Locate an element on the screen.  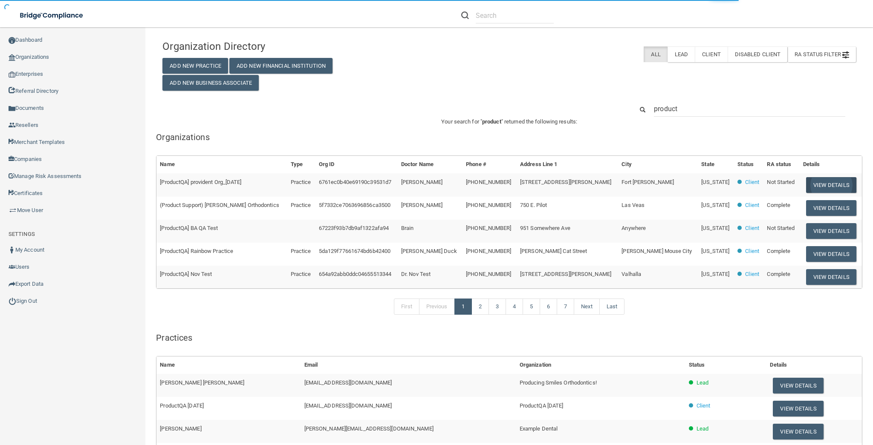
th: Organization is located at coordinates (601, 365).